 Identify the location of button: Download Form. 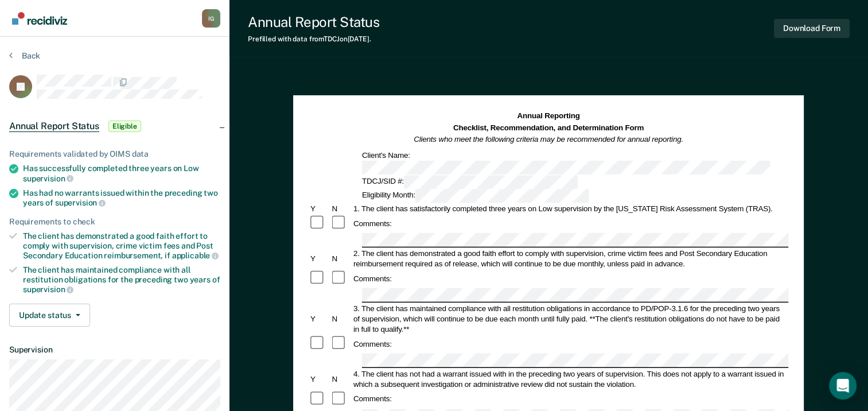
(812, 28).